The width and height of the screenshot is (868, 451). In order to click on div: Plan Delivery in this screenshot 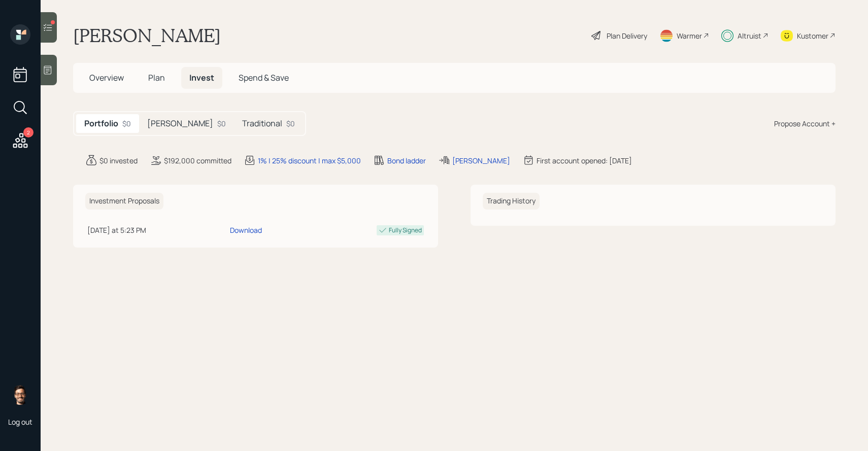, I will do `click(627, 36)`.